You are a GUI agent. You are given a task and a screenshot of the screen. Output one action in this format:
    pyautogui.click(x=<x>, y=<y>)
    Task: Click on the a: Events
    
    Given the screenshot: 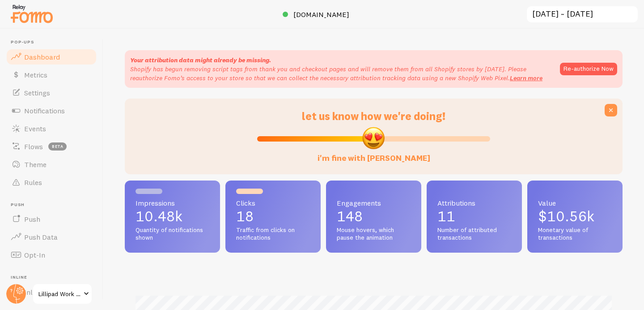 What is the action you would take?
    pyautogui.click(x=51, y=128)
    